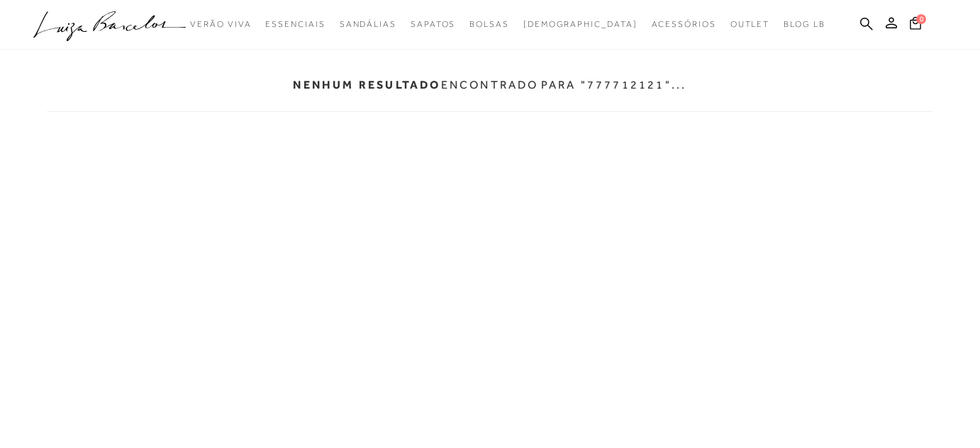 The image size is (980, 448). I want to click on span: Sapatos, so click(433, 24).